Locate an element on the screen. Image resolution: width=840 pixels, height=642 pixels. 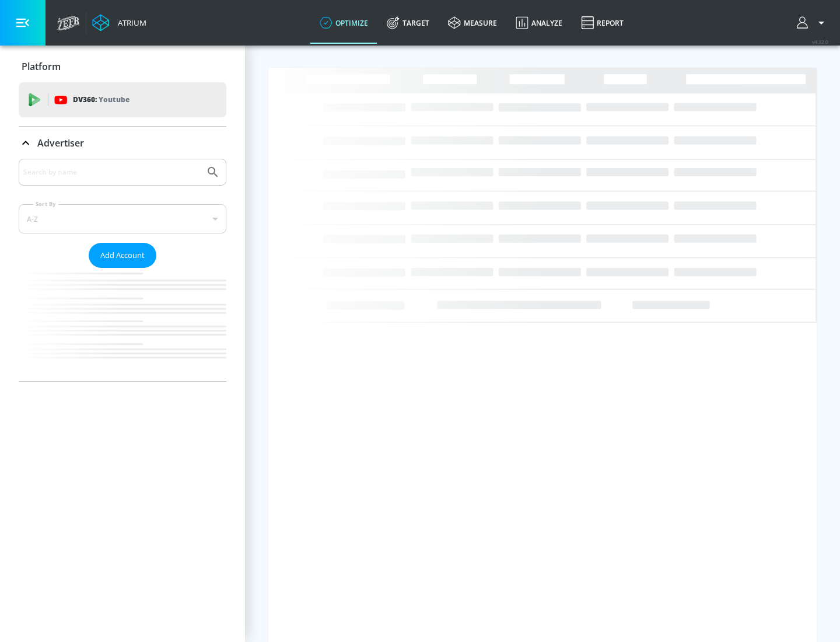
span: v 4.32.0 is located at coordinates (821, 41).